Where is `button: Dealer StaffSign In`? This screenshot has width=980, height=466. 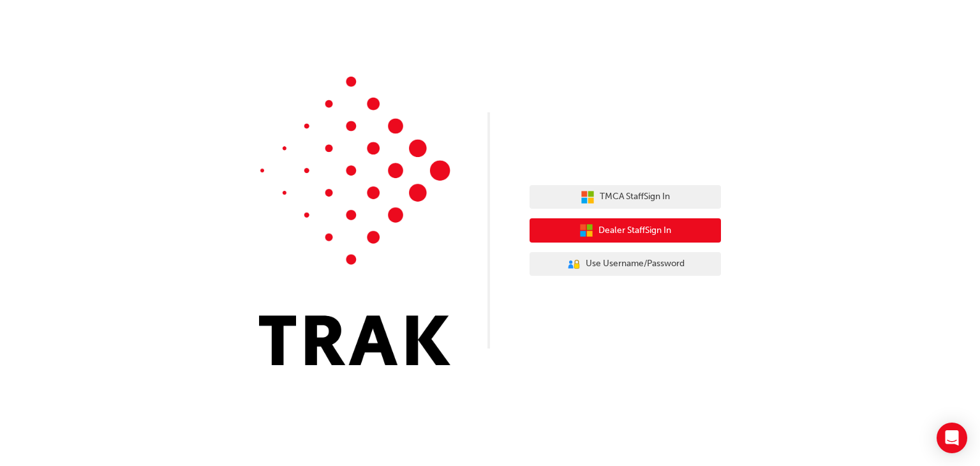 button: Dealer StaffSign In is located at coordinates (626, 231).